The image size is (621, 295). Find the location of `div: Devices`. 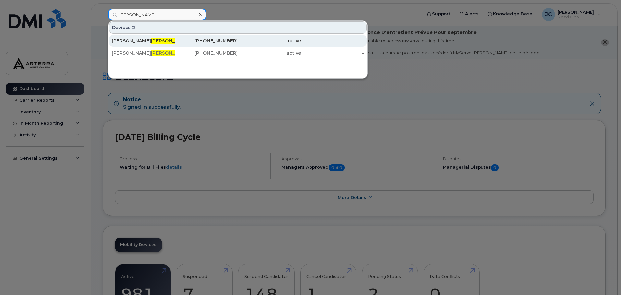

div: Devices is located at coordinates (238, 28).